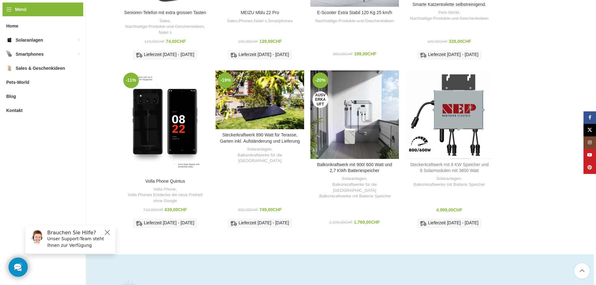 Image resolution: width=596 pixels, height=285 pixels. What do you see at coordinates (590, 118) in the screenshot?
I see `a: Facebook Social Link` at bounding box center [590, 118].